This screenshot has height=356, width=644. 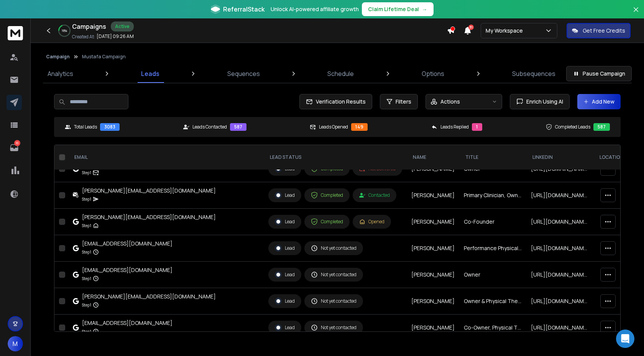 I want to click on td: Co-Owner, Physical Therapist & Massage Therapist, so click(x=493, y=328).